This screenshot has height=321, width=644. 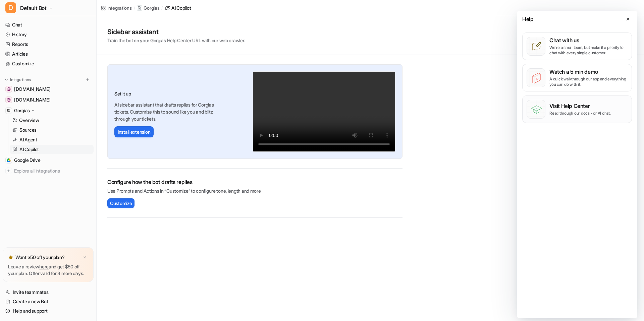 I want to click on span: Help, so click(x=527, y=19).